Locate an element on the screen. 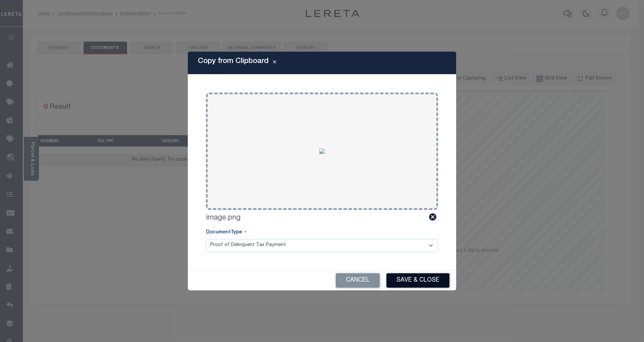 This screenshot has height=342, width=644. img: 1eecea0a-2ccf-43e2-a974-0ae8f9053d79 is located at coordinates (322, 151).